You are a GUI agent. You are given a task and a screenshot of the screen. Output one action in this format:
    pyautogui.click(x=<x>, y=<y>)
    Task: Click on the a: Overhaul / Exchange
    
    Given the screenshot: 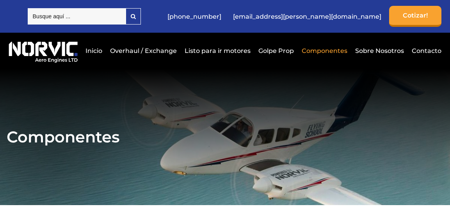 What is the action you would take?
    pyautogui.click(x=143, y=51)
    